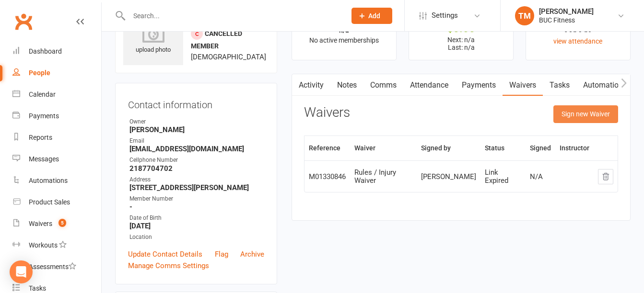 The width and height of the screenshot is (644, 293). I want to click on h3: Waivers, so click(327, 113).